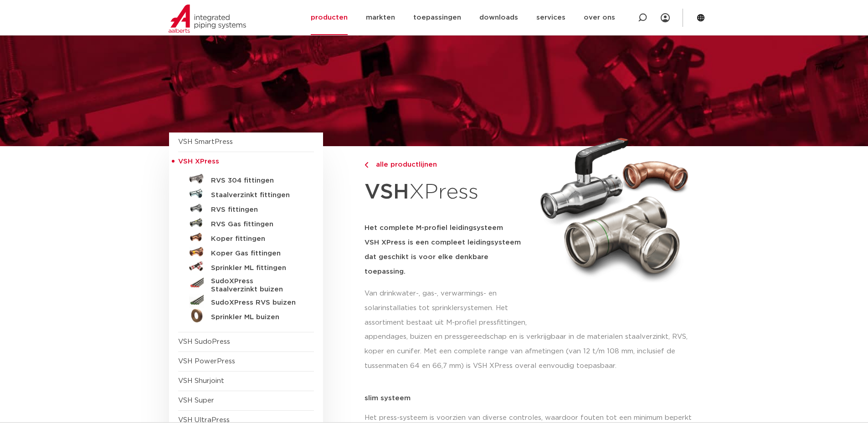 Image resolution: width=868 pixels, height=423 pixels. Describe the element at coordinates (201, 381) in the screenshot. I see `span: VSH Shurjoint` at that location.